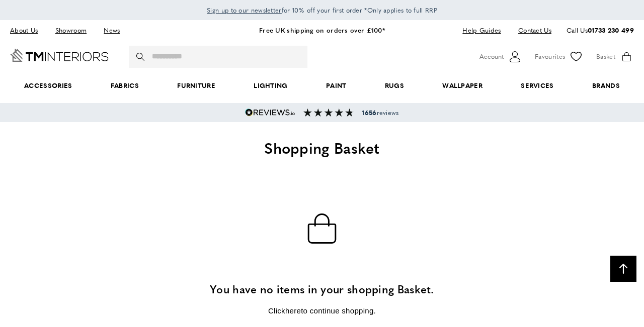 The width and height of the screenshot is (644, 327). Describe the element at coordinates (71, 30) in the screenshot. I see `a: Showroom` at that location.